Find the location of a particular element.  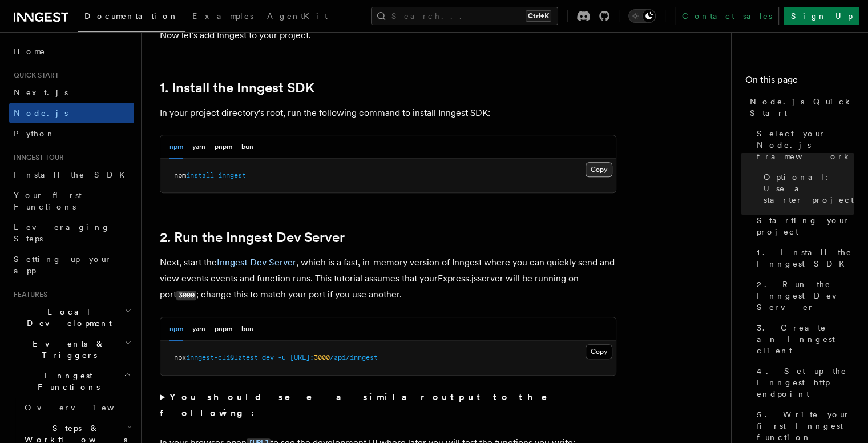

button: Local Development is located at coordinates (71, 317).